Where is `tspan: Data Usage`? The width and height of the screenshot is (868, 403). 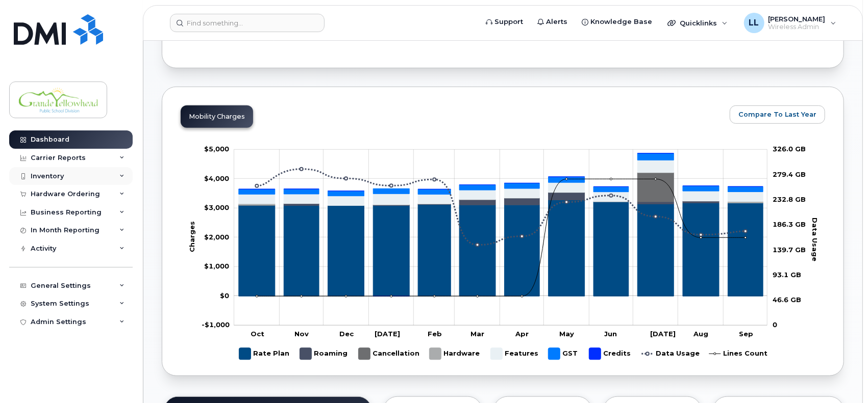
tspan: Data Usage is located at coordinates (815, 239).